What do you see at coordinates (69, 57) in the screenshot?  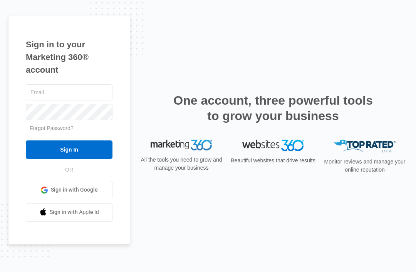 I see `h1: Sign in to your Marketing 360® account` at bounding box center [69, 57].